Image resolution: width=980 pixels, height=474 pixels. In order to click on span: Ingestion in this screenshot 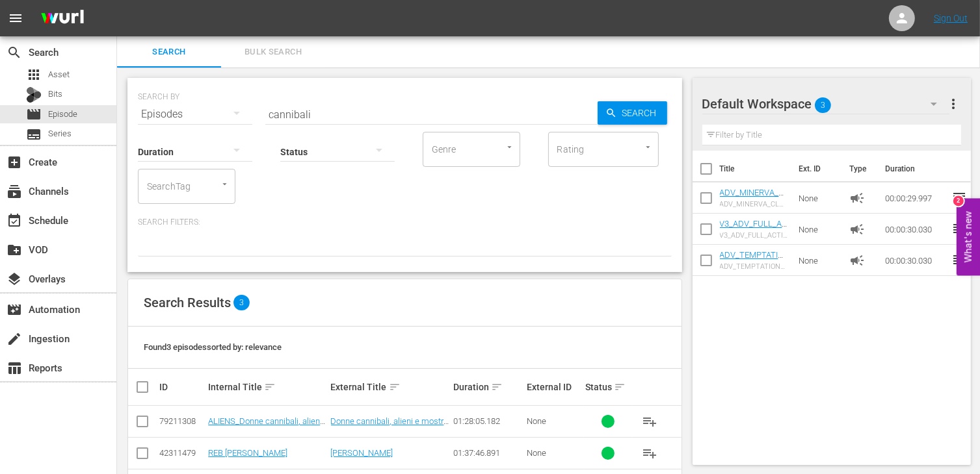, I will do `click(14, 339)`.